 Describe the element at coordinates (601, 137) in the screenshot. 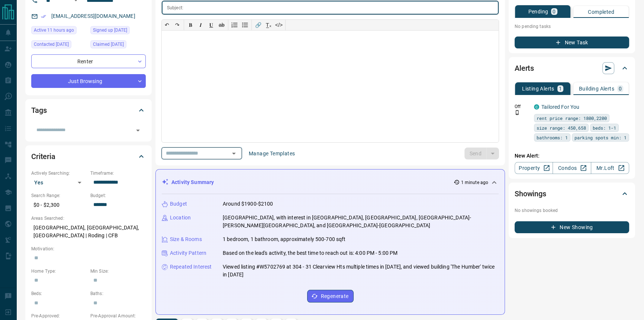

I see `span: parking spots min: 1` at that location.